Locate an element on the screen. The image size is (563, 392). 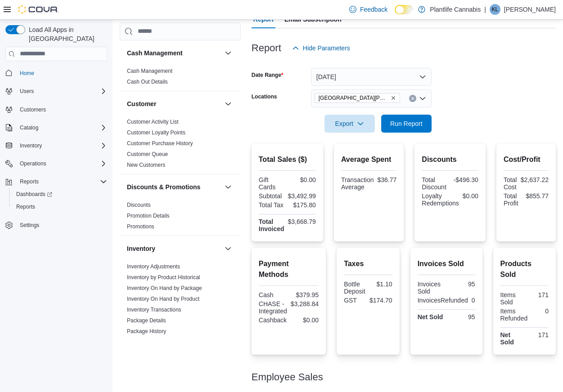
span: Package Details is located at coordinates (146, 320).